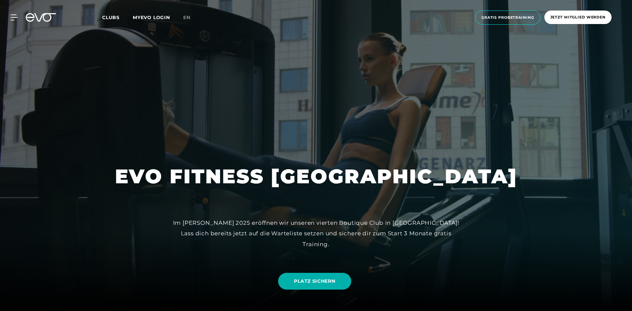  I want to click on span: Clubs, so click(111, 17).